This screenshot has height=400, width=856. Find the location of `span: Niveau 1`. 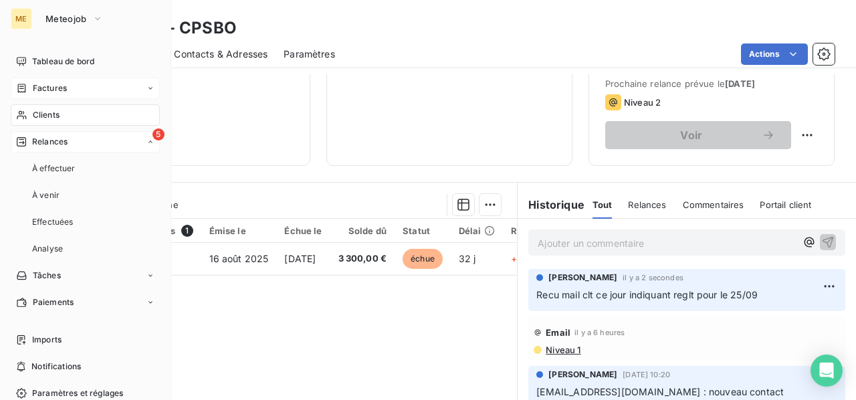

span: Niveau 1 is located at coordinates (562, 350).